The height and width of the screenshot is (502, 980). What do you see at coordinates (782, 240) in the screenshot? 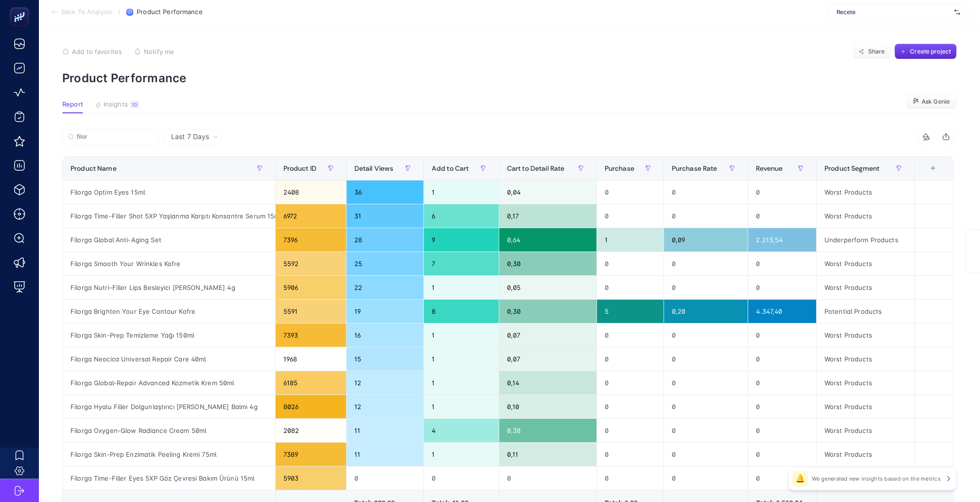
I see `div: 2.213,54` at bounding box center [782, 240].